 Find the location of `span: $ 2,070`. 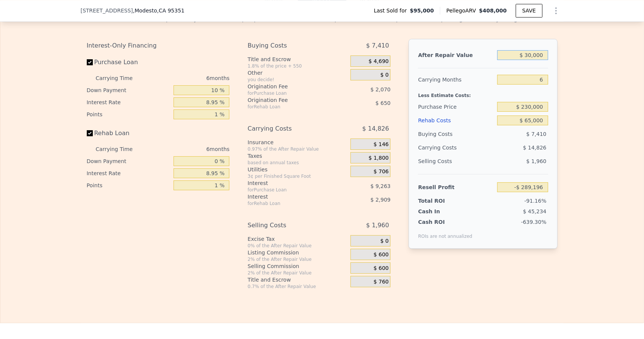

span: $ 2,070 is located at coordinates (380, 90).